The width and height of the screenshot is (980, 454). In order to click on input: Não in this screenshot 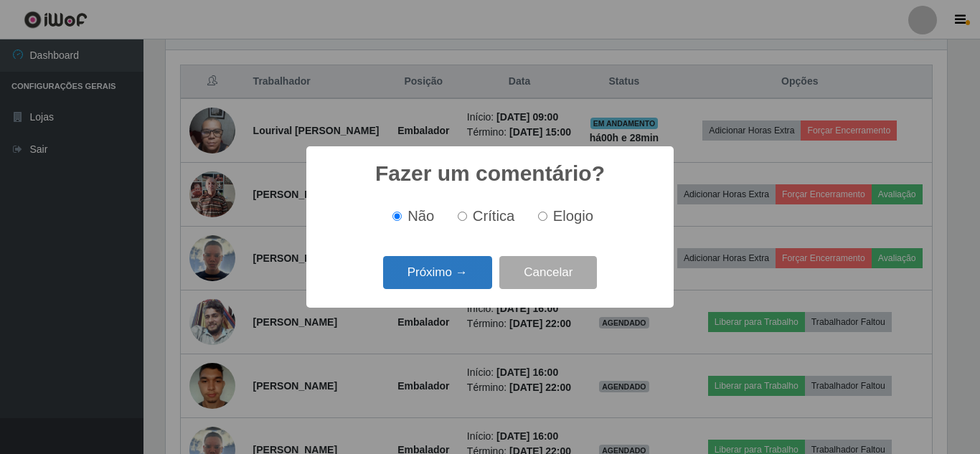, I will do `click(397, 216)`.